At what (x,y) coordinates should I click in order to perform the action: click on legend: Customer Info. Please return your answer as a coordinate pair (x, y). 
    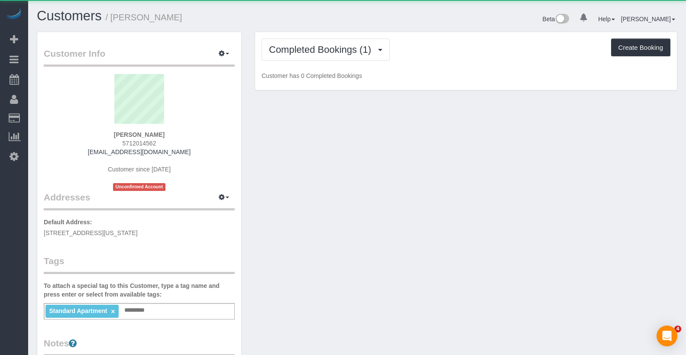
    Looking at the image, I should click on (139, 57).